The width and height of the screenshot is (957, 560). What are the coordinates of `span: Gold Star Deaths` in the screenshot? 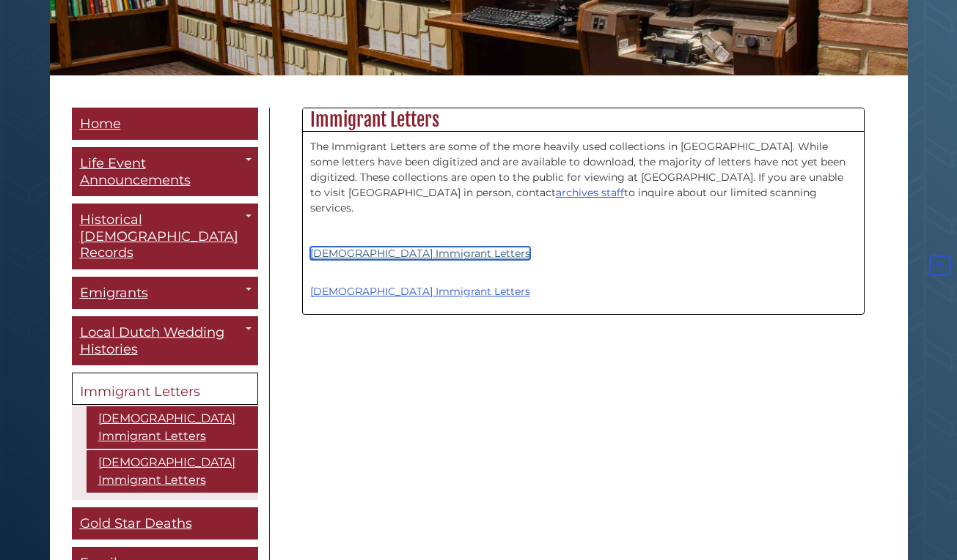 It's located at (136, 524).